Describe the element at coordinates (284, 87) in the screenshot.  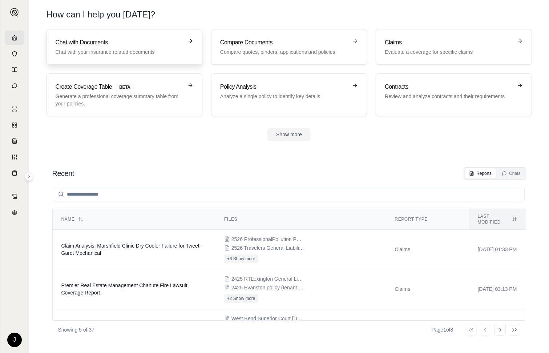
I see `h3: Policy Analysis` at that location.